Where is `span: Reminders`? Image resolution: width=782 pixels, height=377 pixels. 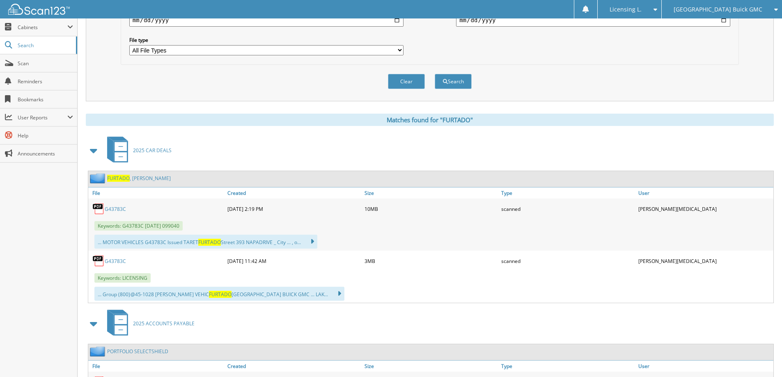
span: Reminders is located at coordinates (45, 81).